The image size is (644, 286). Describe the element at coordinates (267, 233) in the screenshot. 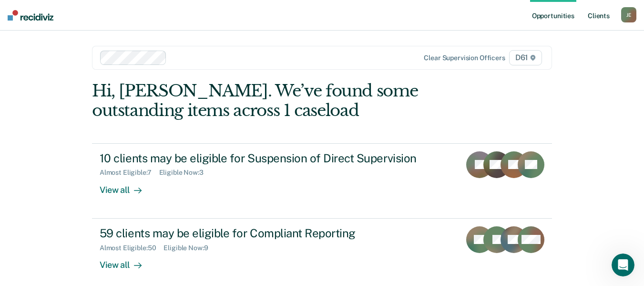

I see `div: 59 clients may be eligible for Compliant Reporting` at that location.